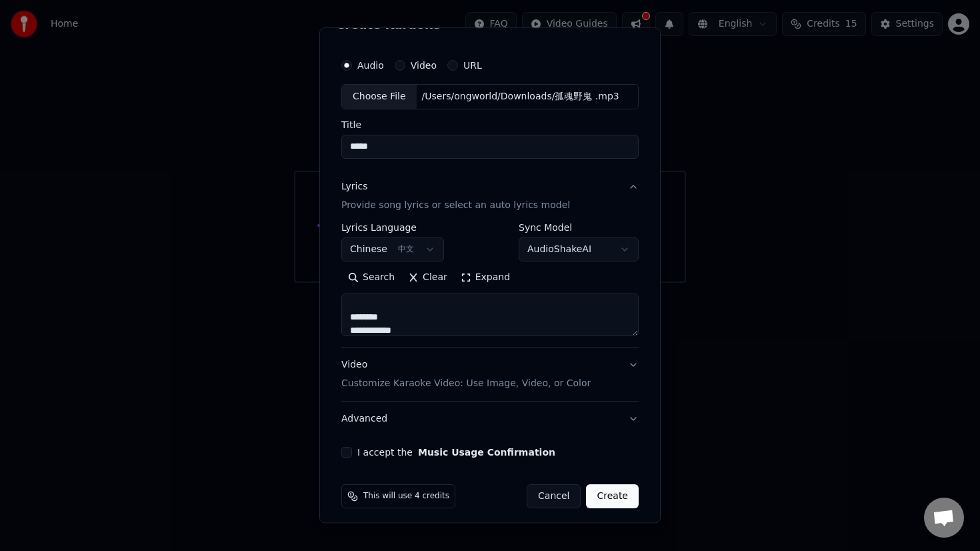  Describe the element at coordinates (406, 496) in the screenshot. I see `span: This will use 4 credits` at that location.